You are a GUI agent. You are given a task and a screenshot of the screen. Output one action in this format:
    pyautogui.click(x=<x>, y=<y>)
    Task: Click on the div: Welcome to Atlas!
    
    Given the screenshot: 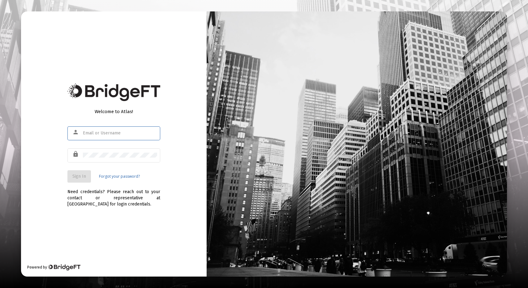 What is the action you would take?
    pyautogui.click(x=114, y=112)
    